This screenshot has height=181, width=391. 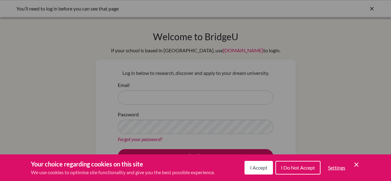 I want to click on h3: Your choice regarding cookies on this site, so click(x=123, y=164).